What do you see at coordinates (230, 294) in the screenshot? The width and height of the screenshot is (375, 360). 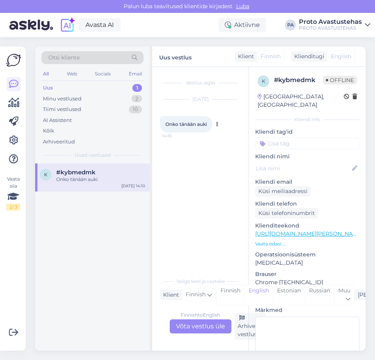 I see `div: Finnish` at bounding box center [230, 294].